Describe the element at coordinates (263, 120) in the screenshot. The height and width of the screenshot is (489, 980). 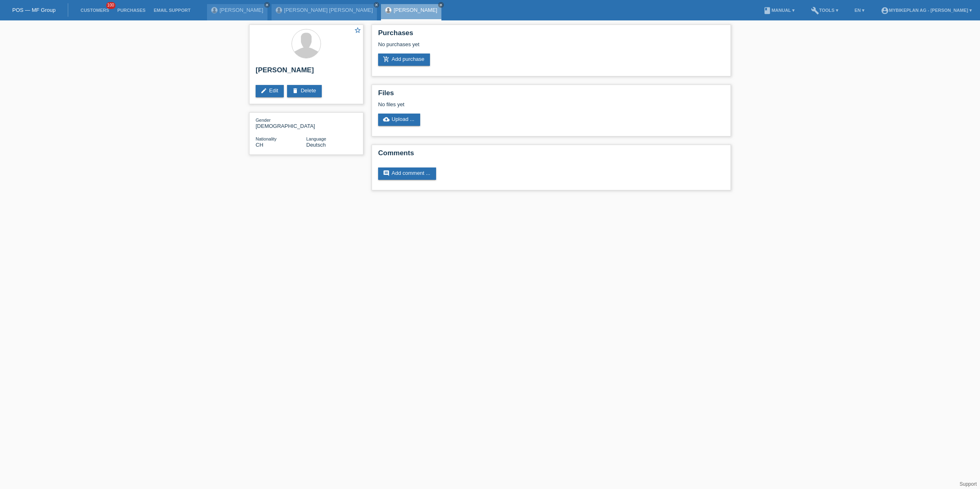
I see `span: Gender` at that location.